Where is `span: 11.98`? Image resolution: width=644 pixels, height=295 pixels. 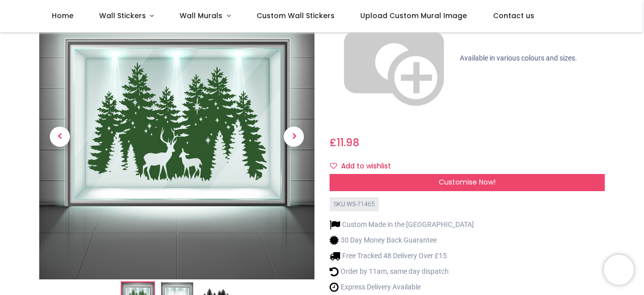 span: 11.98 is located at coordinates (347, 142).